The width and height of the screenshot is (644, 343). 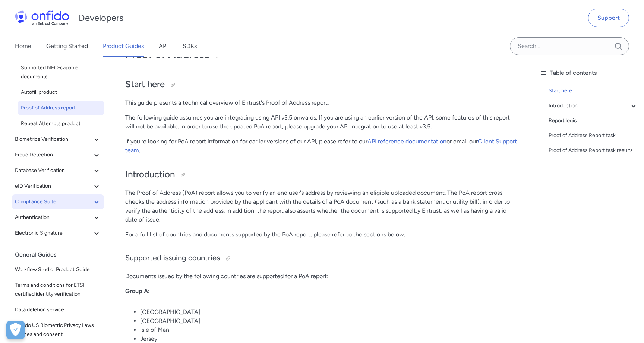 What do you see at coordinates (101, 18) in the screenshot?
I see `h1: Developers` at bounding box center [101, 18].